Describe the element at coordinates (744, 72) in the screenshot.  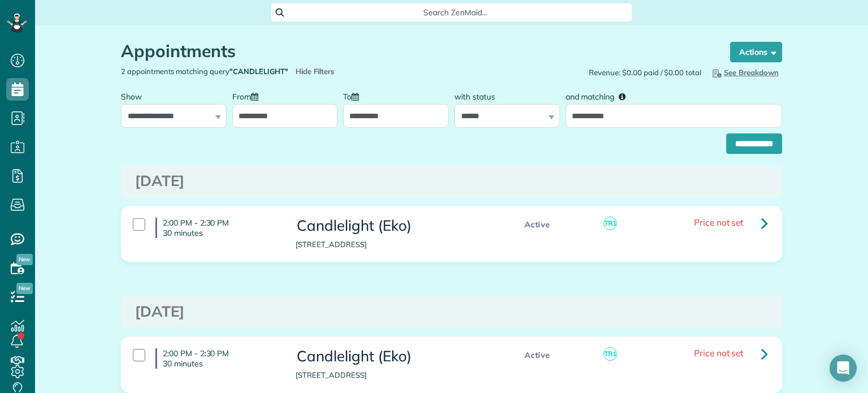
I see `button: See Breakdown` at that location.